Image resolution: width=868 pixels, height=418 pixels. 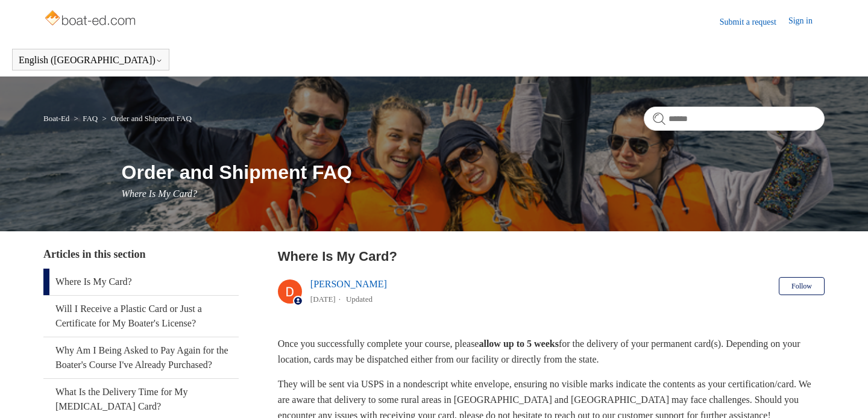 I want to click on a: Boat-Ed, so click(x=56, y=118).